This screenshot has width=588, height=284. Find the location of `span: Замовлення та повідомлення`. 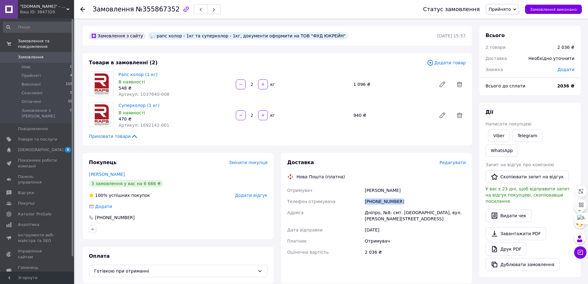

span: Замовлення та повідомлення is located at coordinates (46, 44).